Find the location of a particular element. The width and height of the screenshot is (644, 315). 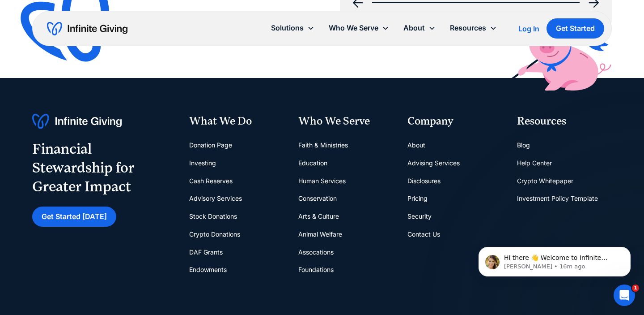

p: Message from Kasey, sent 16m ago is located at coordinates (97, 38).